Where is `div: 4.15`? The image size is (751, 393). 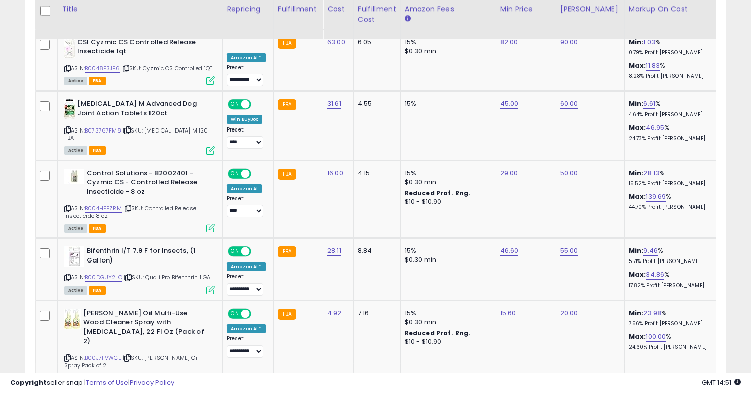
div: 4.15 is located at coordinates (375, 173).